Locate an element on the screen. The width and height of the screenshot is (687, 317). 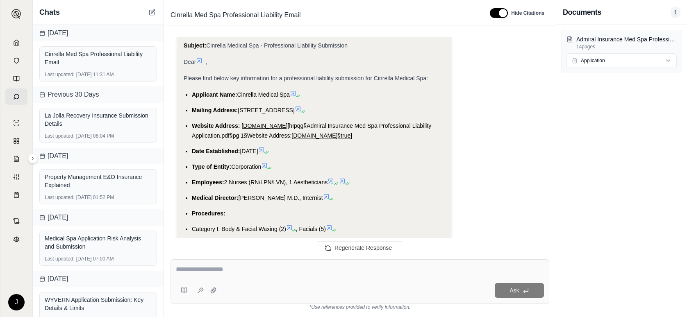
div: WYVERN Application Submission: Key Details & Limits is located at coordinates (98, 304).